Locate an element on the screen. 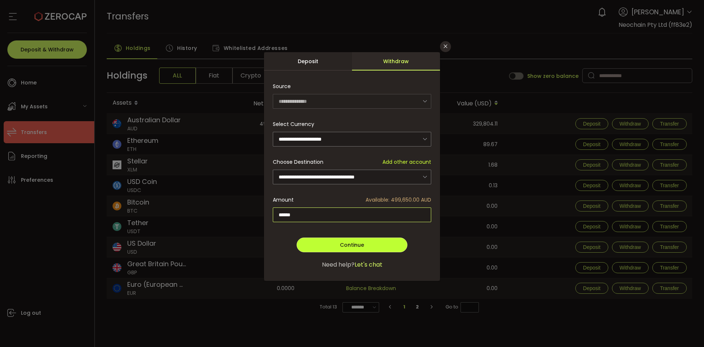  span: Continue is located at coordinates (352, 245).